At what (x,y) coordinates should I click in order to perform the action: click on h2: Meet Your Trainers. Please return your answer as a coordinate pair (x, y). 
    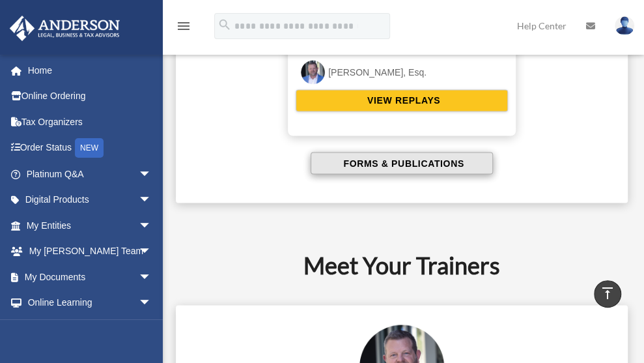
    Looking at the image, I should click on (402, 264).